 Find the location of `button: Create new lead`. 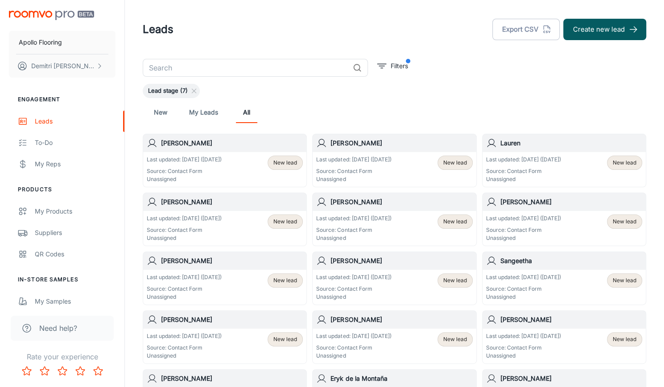

button: Create new lead is located at coordinates (604, 29).